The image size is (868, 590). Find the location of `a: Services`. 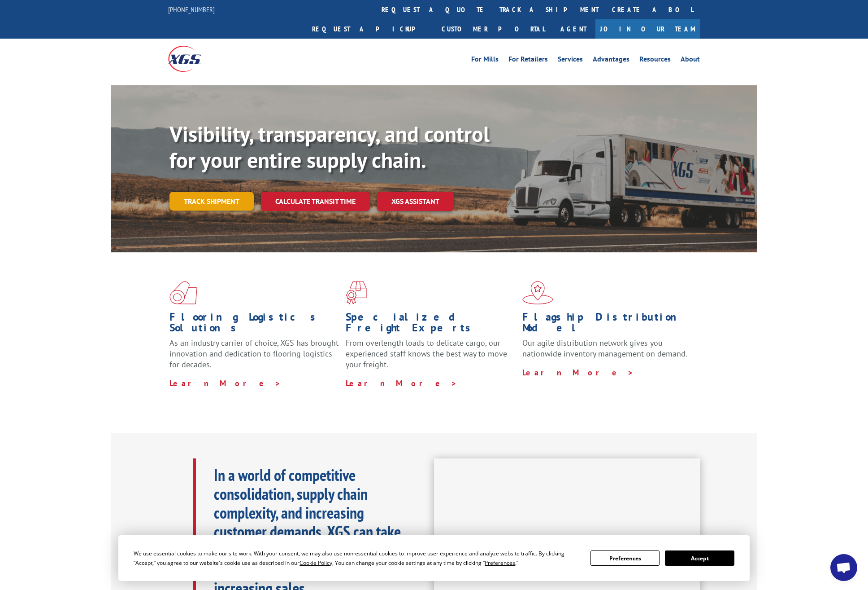

a: Services is located at coordinates (571, 61).